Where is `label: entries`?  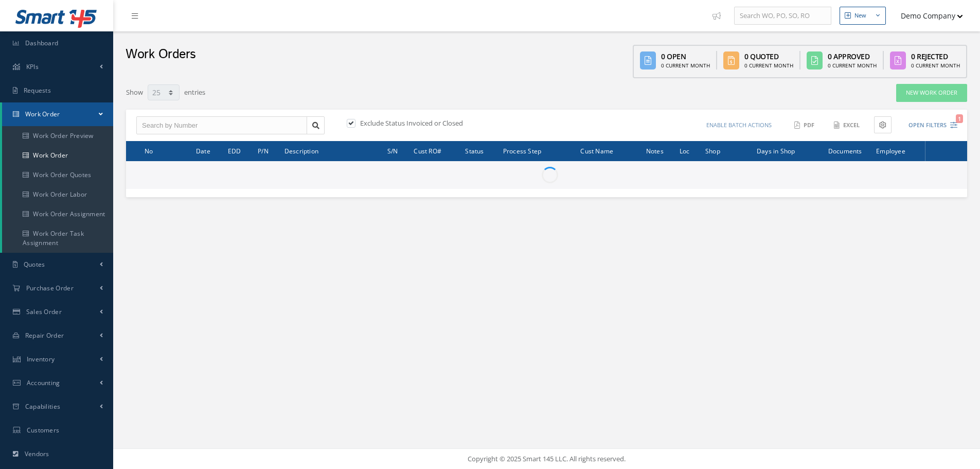 label: entries is located at coordinates (195, 91).